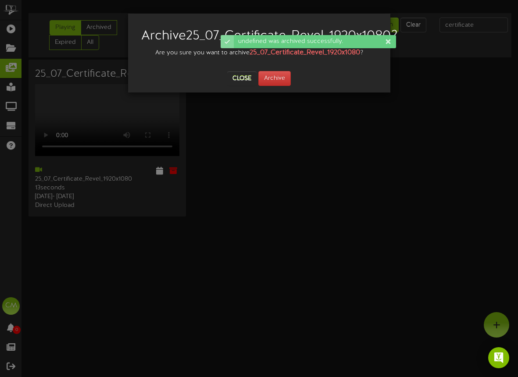 The image size is (518, 377). What do you see at coordinates (305, 53) in the screenshot?
I see `strong: 25_07_Certificate_Revel_1920x1080` at bounding box center [305, 53].